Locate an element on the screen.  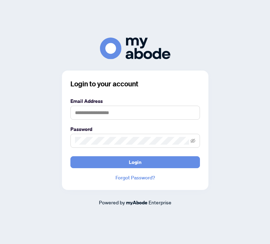
a: myAbode is located at coordinates (136, 203).